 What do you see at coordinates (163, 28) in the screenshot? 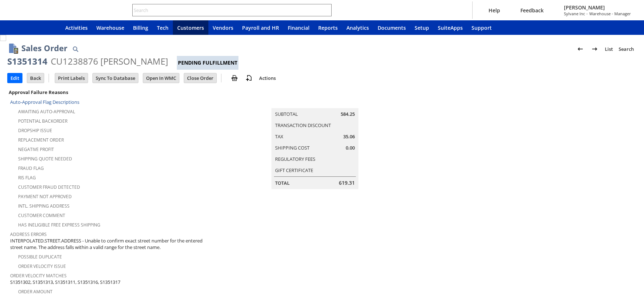
I see `a: Tech` at bounding box center [163, 28].